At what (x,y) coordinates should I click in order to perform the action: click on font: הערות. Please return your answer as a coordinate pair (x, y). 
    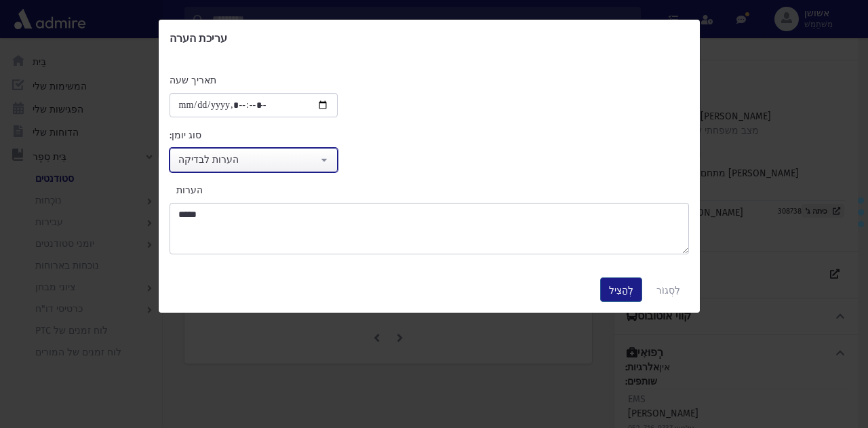
    Looking at the image, I should click on (190, 190).